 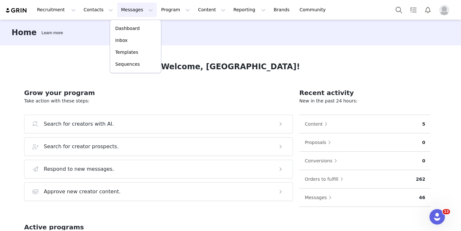 I want to click on button: Conversions, so click(x=323, y=161).